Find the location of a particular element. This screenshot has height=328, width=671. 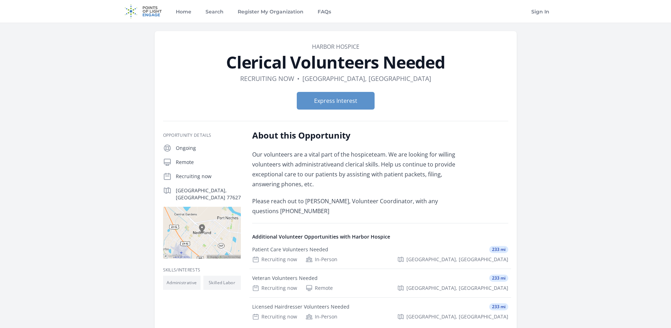

li: Administrative is located at coordinates (182, 283).